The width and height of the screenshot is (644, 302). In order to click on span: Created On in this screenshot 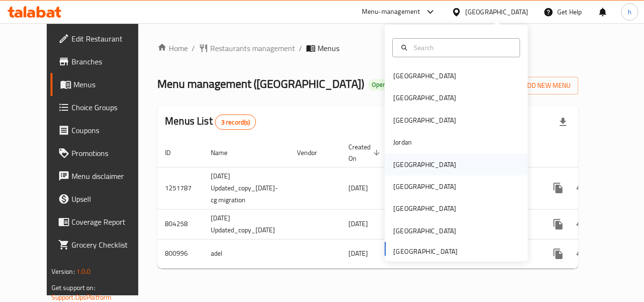, I will do `click(366, 152)`.